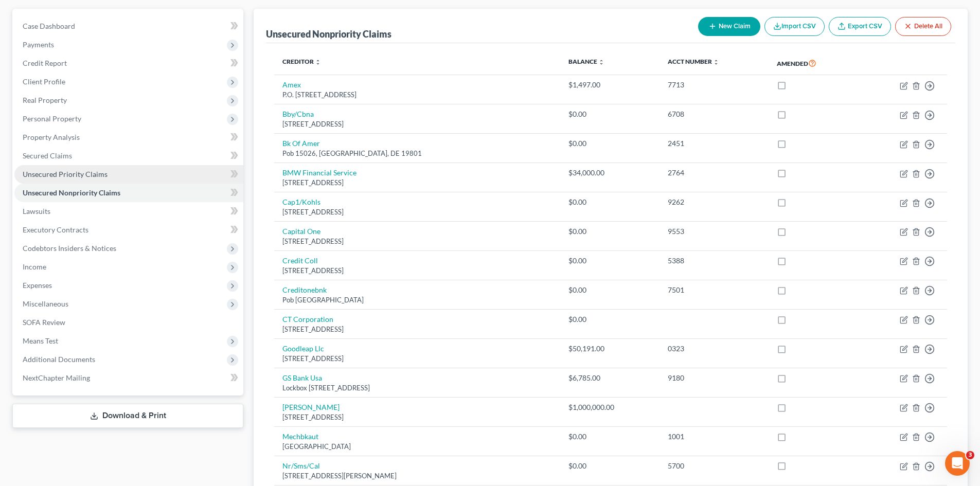 This screenshot has width=980, height=486. Describe the element at coordinates (713, 261) in the screenshot. I see `div: 5388` at that location.